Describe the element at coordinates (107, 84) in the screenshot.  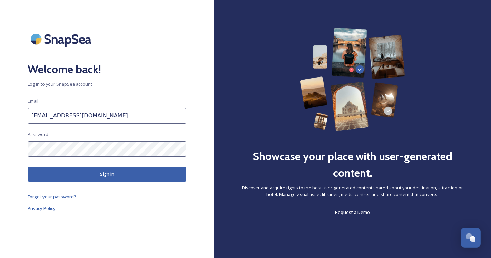
I see `span: Log in to your SnapSea account` at that location.